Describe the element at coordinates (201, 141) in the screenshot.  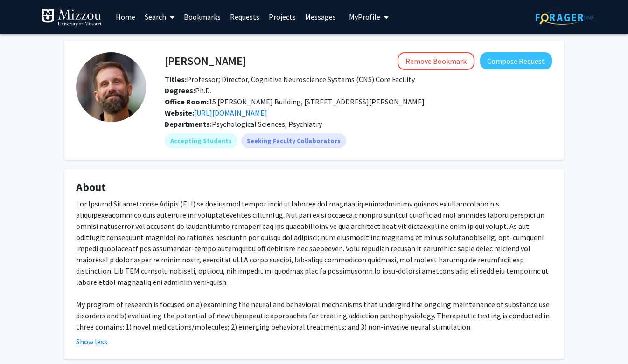
I see `mat-chip: Accepting Students` at that location.